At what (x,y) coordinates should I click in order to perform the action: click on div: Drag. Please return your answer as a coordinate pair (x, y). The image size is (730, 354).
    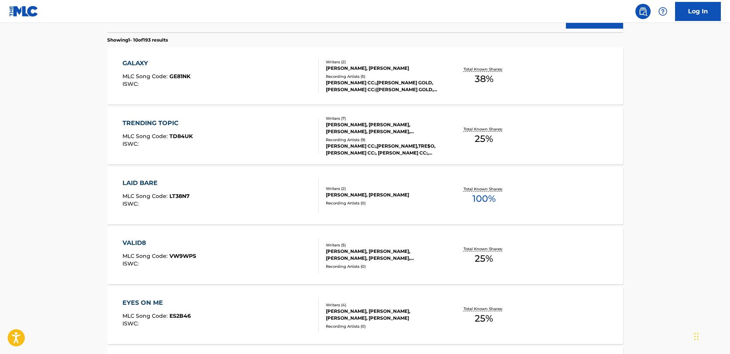
    Looking at the image, I should click on (697, 337).